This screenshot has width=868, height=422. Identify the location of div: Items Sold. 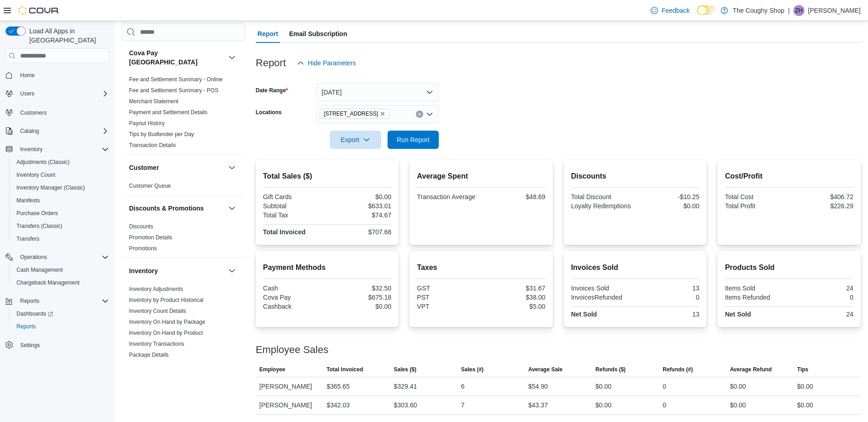
(755, 288).